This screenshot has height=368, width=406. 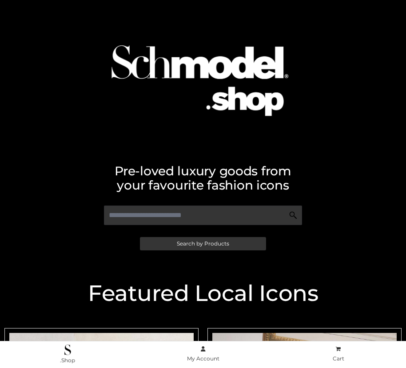 What do you see at coordinates (203, 354) in the screenshot?
I see `a: My Account` at bounding box center [203, 354].